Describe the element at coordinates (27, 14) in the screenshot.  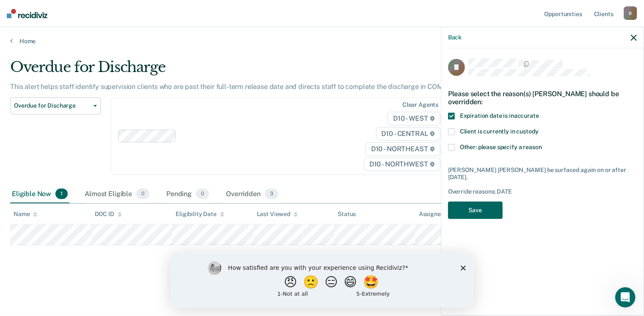
I see `img: Recidiviz` at that location.